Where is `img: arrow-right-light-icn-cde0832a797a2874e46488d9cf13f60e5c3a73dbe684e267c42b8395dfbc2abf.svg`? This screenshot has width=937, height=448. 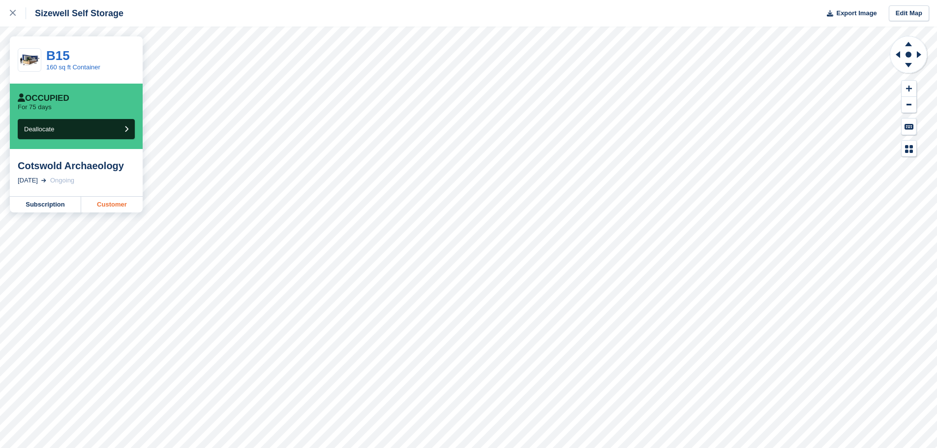
img: arrow-right-light-icn-cde0832a797a2874e46488d9cf13f60e5c3a73dbe684e267c42b8395dfbc2abf.svg is located at coordinates (44, 181).